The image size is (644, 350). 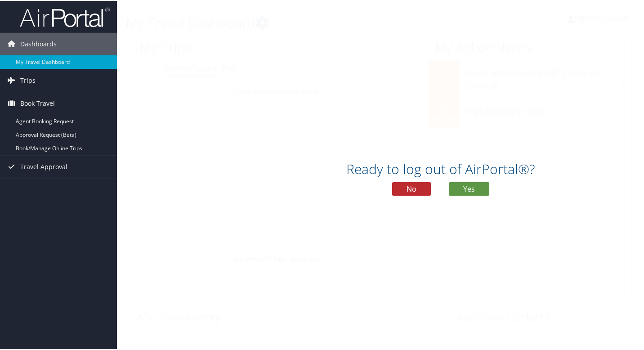 I want to click on span: Trips, so click(x=28, y=79).